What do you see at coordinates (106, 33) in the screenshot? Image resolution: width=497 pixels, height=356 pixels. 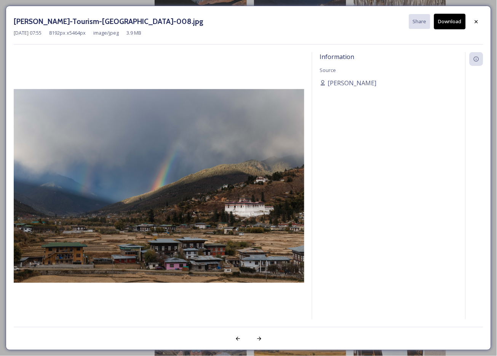 I see `span: image/jpeg` at bounding box center [106, 33].